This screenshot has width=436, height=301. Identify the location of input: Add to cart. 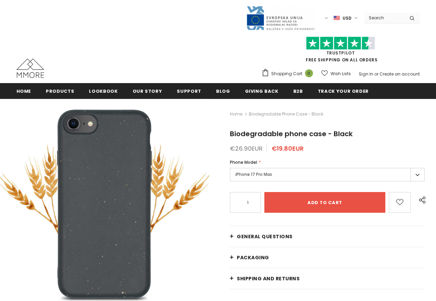
(325, 202).